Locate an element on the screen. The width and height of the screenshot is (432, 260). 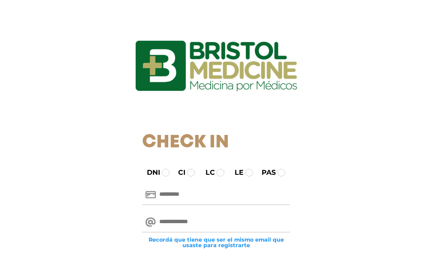
label: DNI is located at coordinates (149, 172).